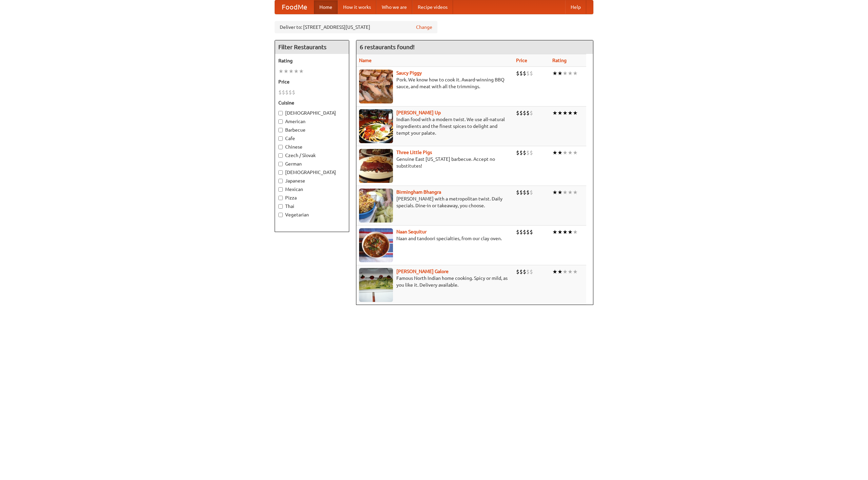 This screenshot has width=868, height=480. Describe the element at coordinates (312, 102) in the screenshot. I see `h5: Cuisine` at that location.